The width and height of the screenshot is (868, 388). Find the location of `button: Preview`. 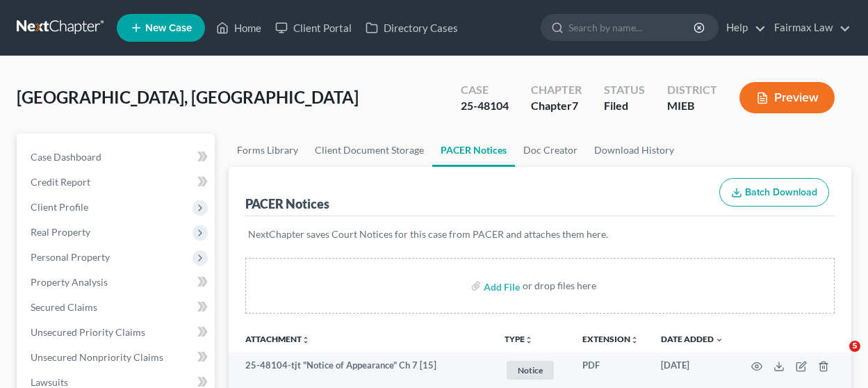

button: Preview is located at coordinates (787, 97).